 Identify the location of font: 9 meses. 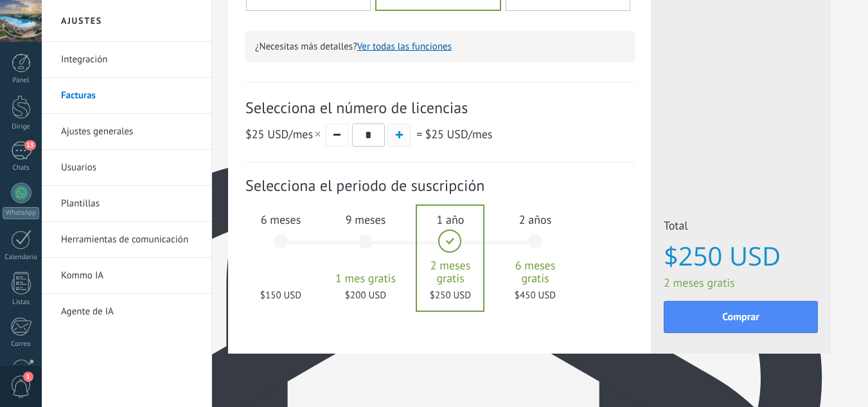
(366, 219).